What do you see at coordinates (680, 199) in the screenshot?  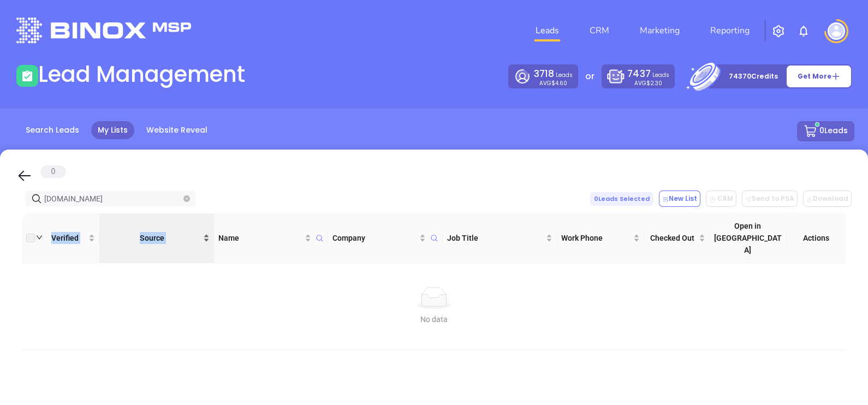 I see `button: New List` at bounding box center [680, 199].